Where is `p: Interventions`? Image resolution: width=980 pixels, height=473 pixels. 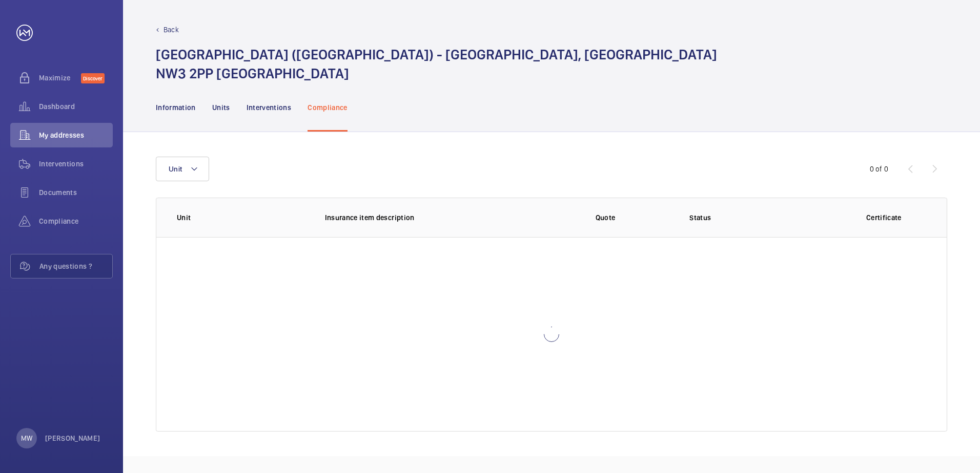 p: Interventions is located at coordinates (269, 108).